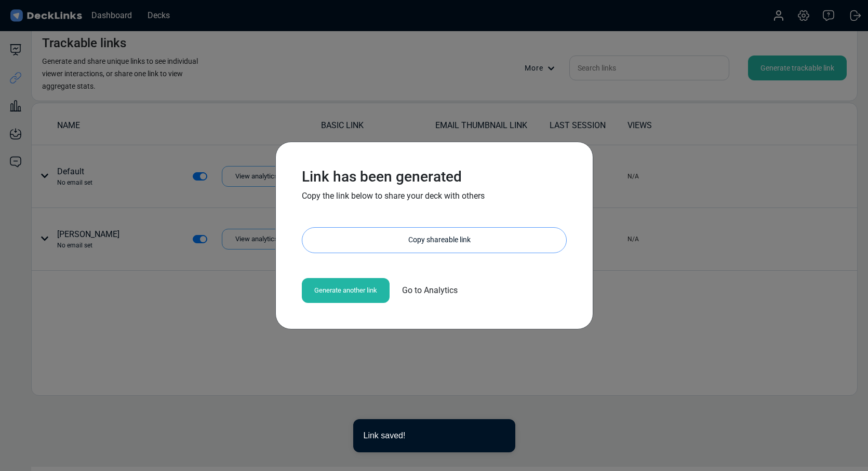  Describe the element at coordinates (434, 177) in the screenshot. I see `h3: Link has been generated` at that location.